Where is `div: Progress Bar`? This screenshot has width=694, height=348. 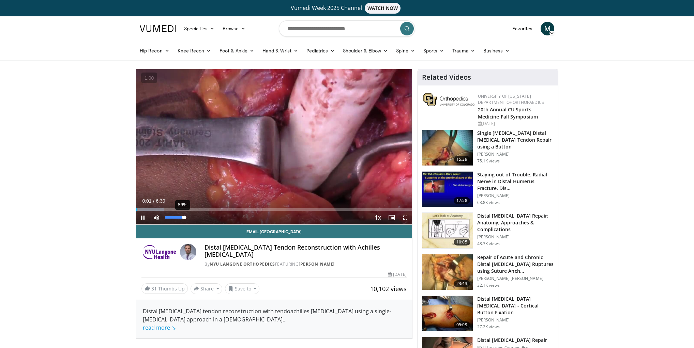
div: Progress Bar is located at coordinates (274, 210).